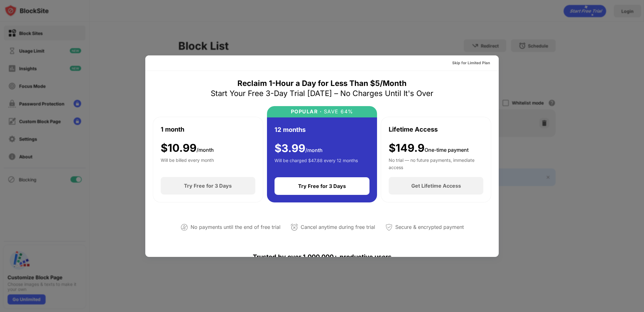  What do you see at coordinates (322, 83) in the screenshot?
I see `div: Reclaim 1-Hour a Day for Less Than $5/Month` at bounding box center [322, 83].